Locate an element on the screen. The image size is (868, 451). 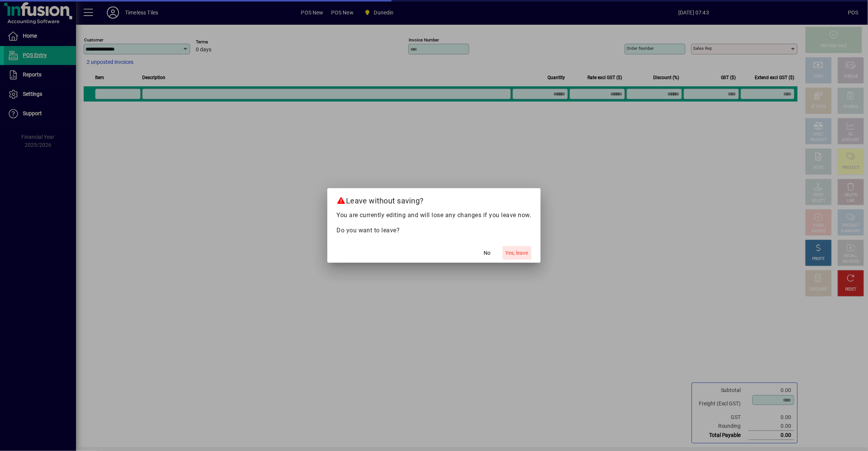
span: No is located at coordinates (488, 253).